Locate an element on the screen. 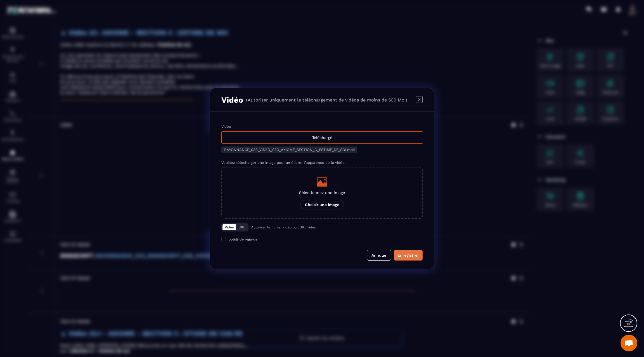 The height and width of the screenshot is (357, 644). h3: Vidéo is located at coordinates (232, 100).